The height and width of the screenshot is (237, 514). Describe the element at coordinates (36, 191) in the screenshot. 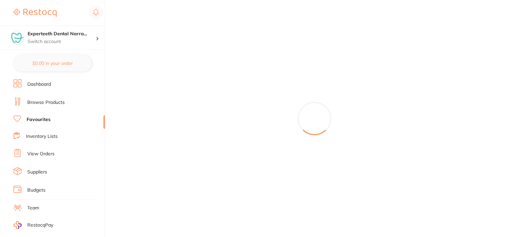

I see `a: Budgets` at that location.